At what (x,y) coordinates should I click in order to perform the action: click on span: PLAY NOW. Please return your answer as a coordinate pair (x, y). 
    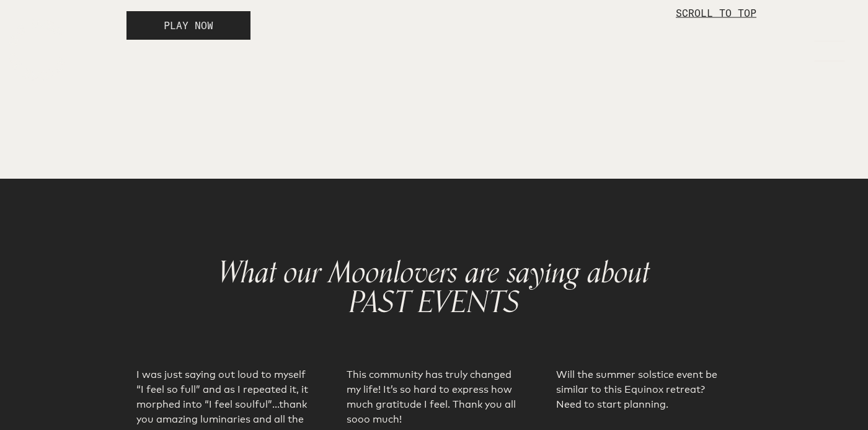
    Looking at the image, I should click on (188, 25).